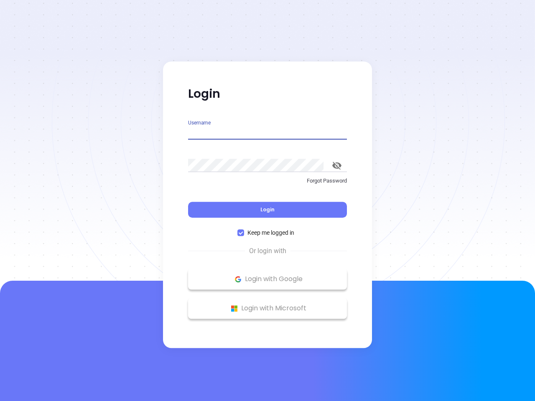  Describe the element at coordinates (271, 233) in the screenshot. I see `span: Keep me logged in` at that location.